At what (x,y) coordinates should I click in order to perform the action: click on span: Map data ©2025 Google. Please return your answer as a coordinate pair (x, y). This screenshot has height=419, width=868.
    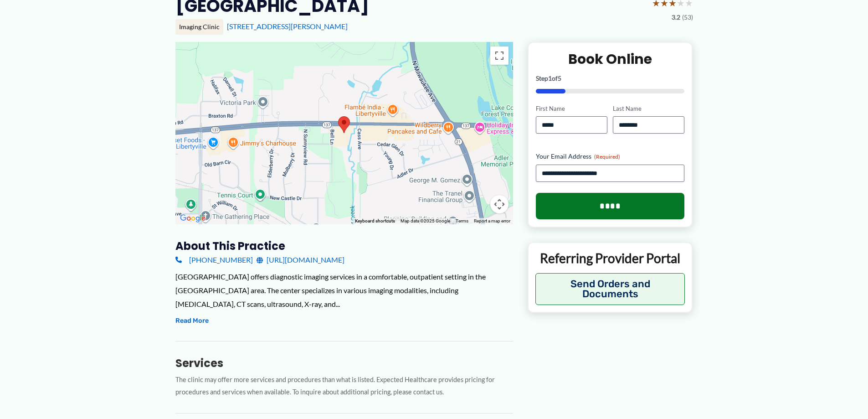
    Looking at the image, I should click on (425, 221).